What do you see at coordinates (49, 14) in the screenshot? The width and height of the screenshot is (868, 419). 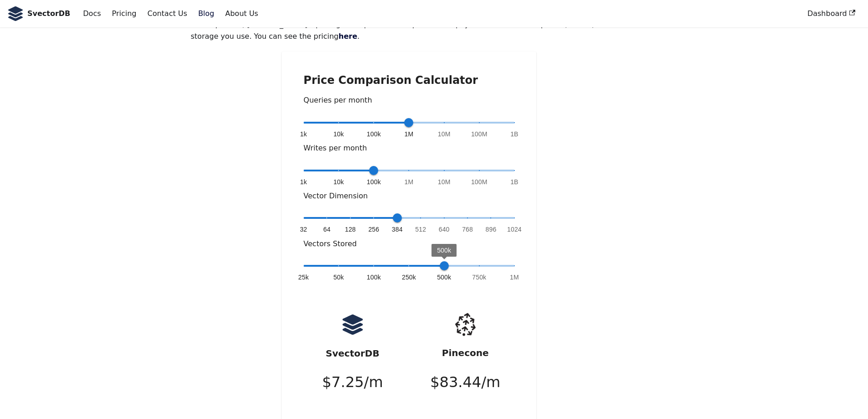 I see `b: SvectorDB` at bounding box center [49, 14].